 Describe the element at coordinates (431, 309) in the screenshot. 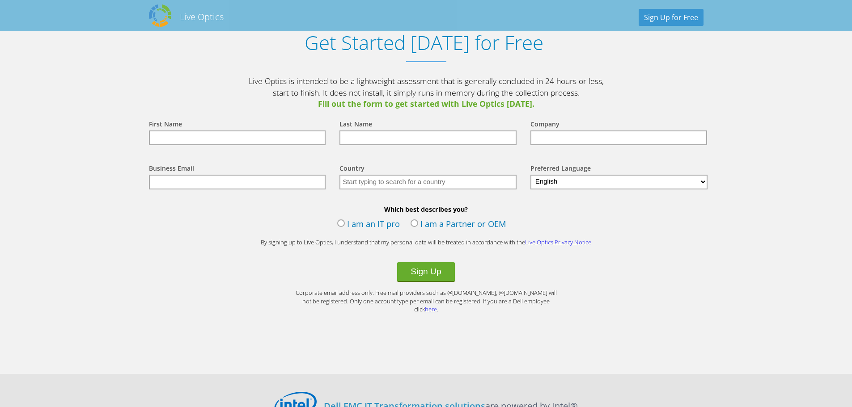

I see `a: here` at that location.